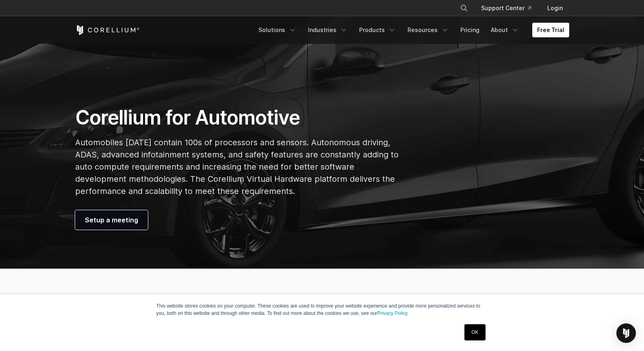 This screenshot has width=644, height=351. Describe the element at coordinates (278, 30) in the screenshot. I see `a: Solutions` at that location.